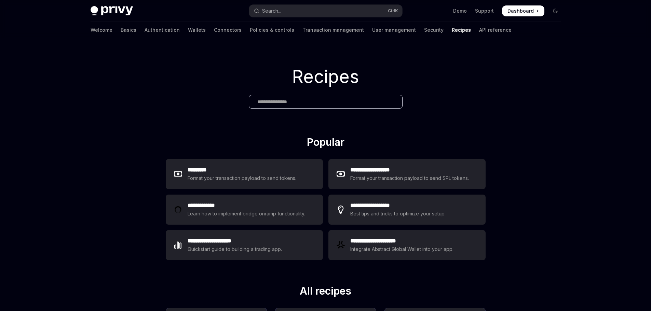 This screenshot has height=311, width=651. Describe the element at coordinates (394, 30) in the screenshot. I see `a: User management` at that location.